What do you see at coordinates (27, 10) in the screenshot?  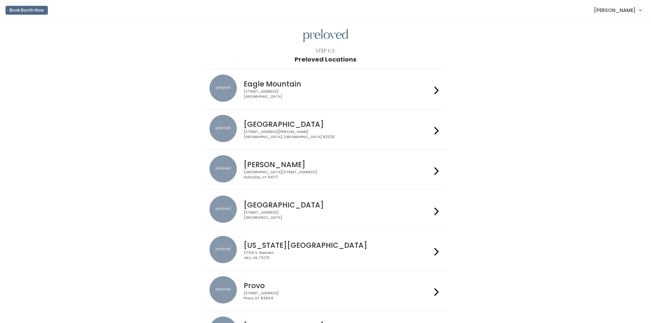 I see `button: Book Booth Now` at bounding box center [27, 10].